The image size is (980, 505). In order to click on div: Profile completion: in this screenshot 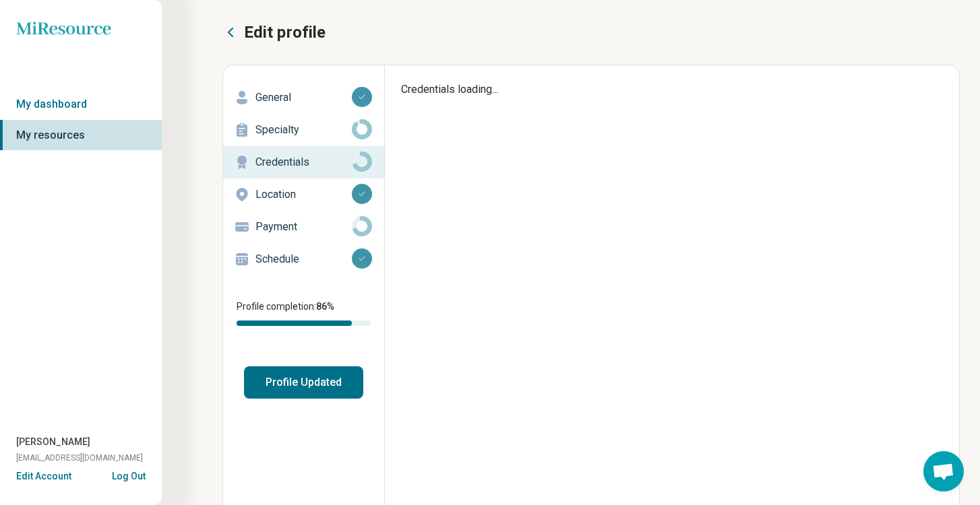, I will do `click(303, 313)`.